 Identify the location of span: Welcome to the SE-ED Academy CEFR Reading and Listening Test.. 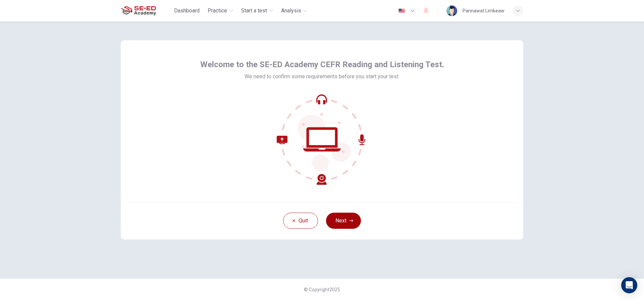
(322, 65).